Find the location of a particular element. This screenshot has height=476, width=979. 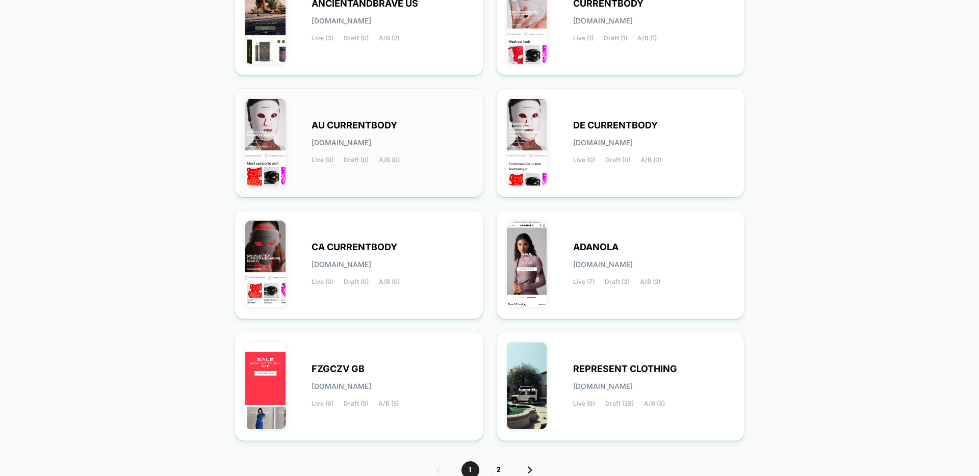

img: pagination forward is located at coordinates (530, 470).